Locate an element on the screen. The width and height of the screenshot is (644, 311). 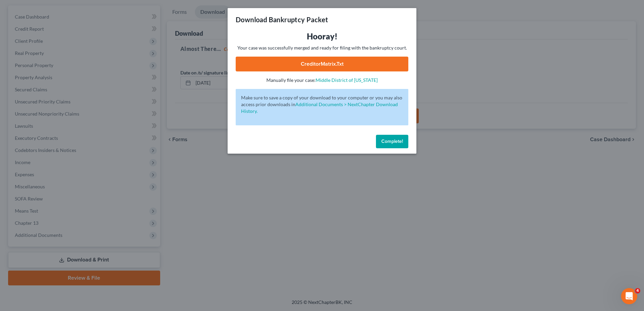
h3: Download Bankruptcy Packet is located at coordinates (282, 20).